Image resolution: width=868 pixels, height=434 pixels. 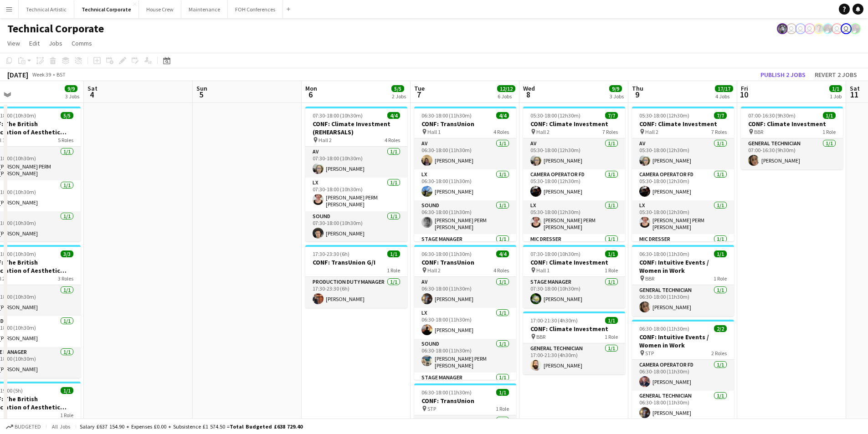 What do you see at coordinates (46, 9) in the screenshot?
I see `button: Technical Artistic` at bounding box center [46, 9].